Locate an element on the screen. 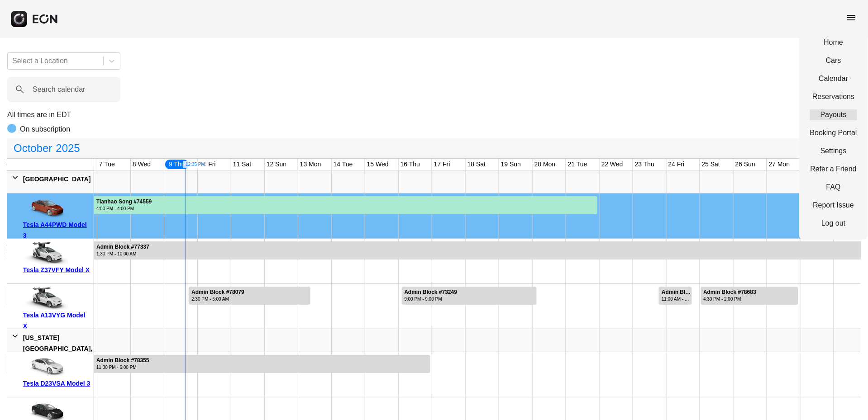  div: 27 Mon is located at coordinates (779, 164).